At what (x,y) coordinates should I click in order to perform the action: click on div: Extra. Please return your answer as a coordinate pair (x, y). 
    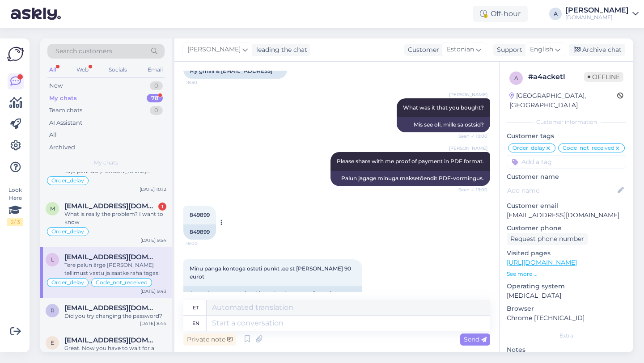
    Looking at the image, I should click on (566, 335).